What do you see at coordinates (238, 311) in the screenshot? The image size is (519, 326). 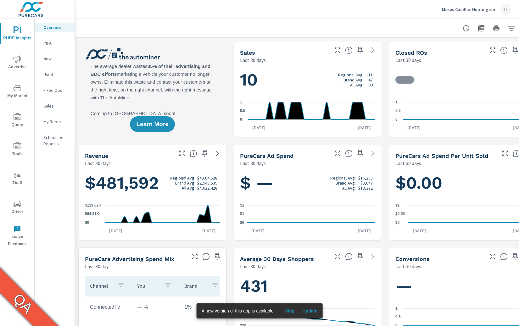 I see `span: A new version of this app is available!` at bounding box center [238, 311].